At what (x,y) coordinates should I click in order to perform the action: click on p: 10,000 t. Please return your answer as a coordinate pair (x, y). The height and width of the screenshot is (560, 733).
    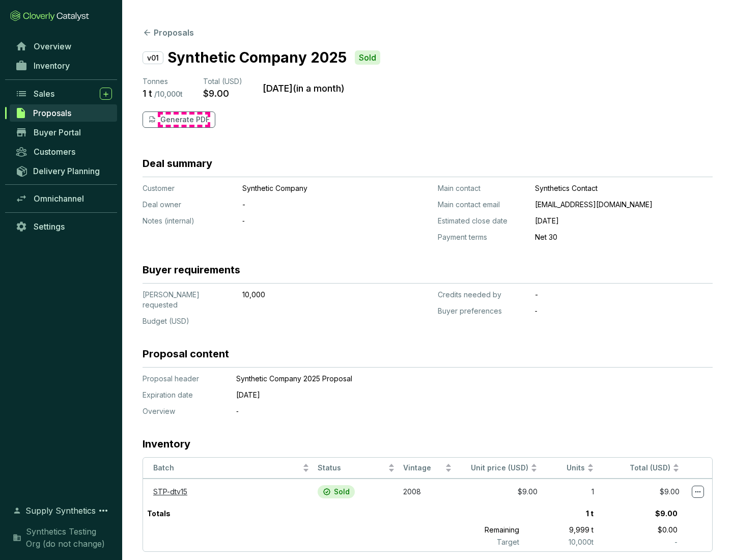
    Looking at the image, I should click on (561, 542).